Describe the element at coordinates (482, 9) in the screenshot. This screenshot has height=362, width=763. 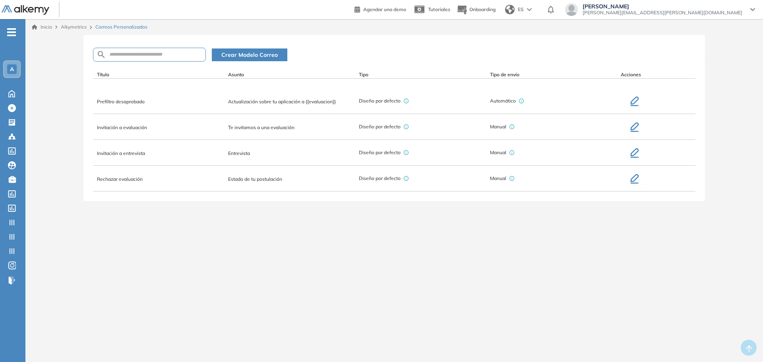
I see `span: Onboarding` at that location.